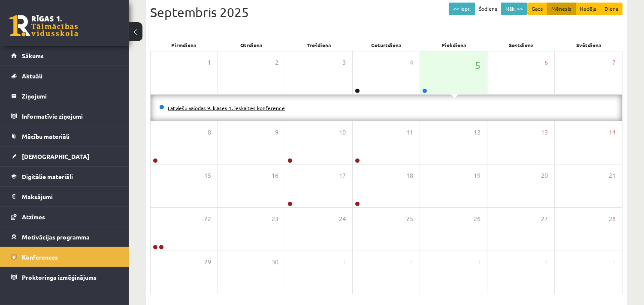  What do you see at coordinates (184, 45) in the screenshot?
I see `div: Pirmdiena` at bounding box center [184, 45].